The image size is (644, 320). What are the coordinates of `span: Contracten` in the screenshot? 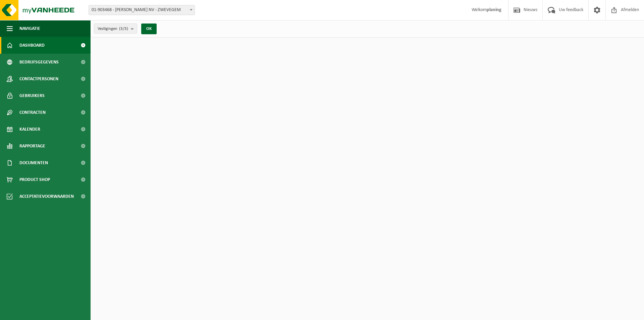 It's located at (32, 113).